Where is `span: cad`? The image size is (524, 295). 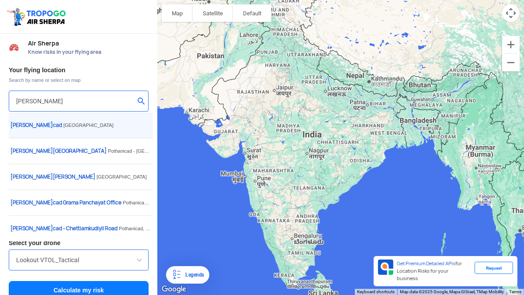
span: cad is located at coordinates (37, 125).